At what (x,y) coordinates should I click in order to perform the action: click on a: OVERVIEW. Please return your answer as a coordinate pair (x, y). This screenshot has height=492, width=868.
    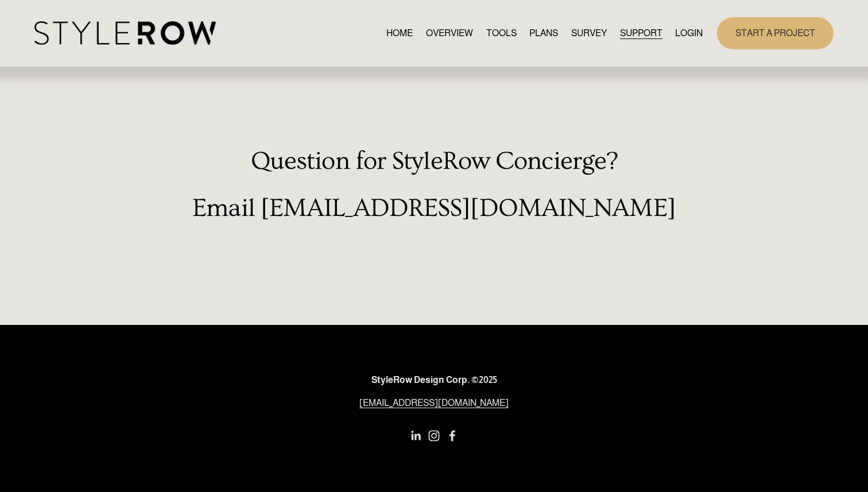
    Looking at the image, I should click on (450, 32).